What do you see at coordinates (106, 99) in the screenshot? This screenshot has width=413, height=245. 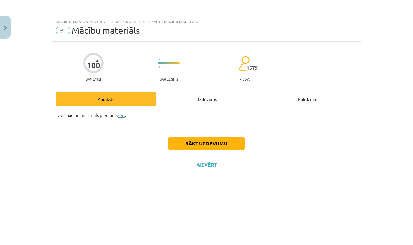 I see `div: Apraksts` at bounding box center [106, 99].